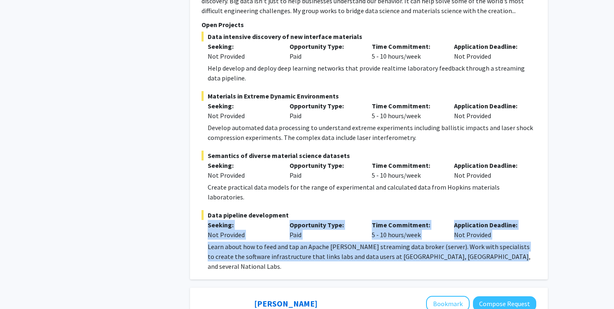 Image resolution: width=614 pixels, height=309 pixels. I want to click on span: Data pipeline development, so click(369, 215).